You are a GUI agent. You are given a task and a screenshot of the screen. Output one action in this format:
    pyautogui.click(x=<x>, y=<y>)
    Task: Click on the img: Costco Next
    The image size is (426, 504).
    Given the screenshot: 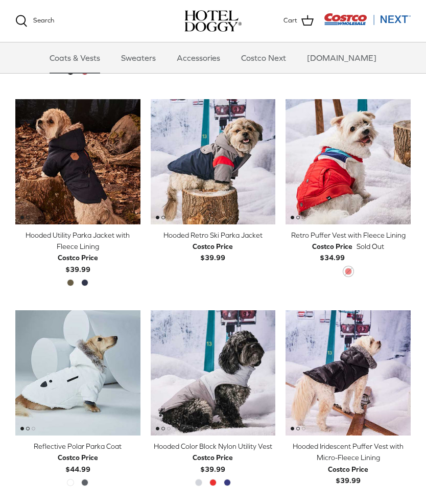 What is the action you would take?
    pyautogui.click(x=367, y=19)
    